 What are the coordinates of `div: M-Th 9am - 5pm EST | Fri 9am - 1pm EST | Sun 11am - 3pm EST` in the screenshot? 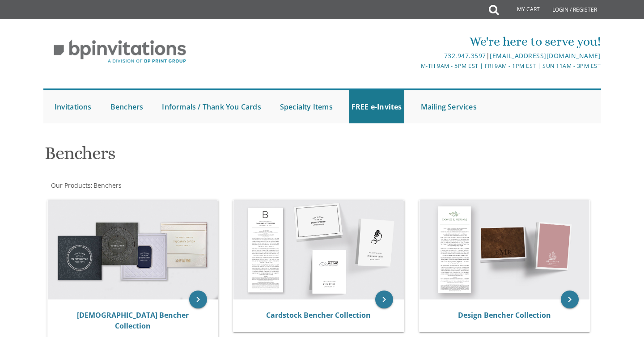 It's located at (415, 66).